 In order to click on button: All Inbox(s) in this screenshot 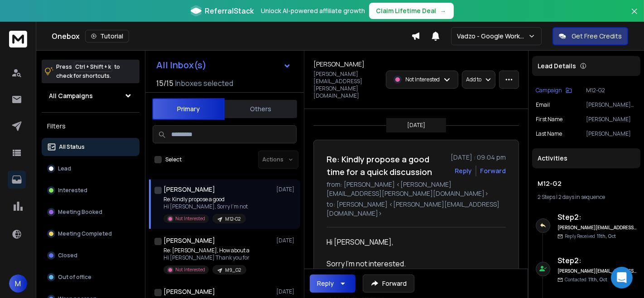, I will do `click(224, 65)`.